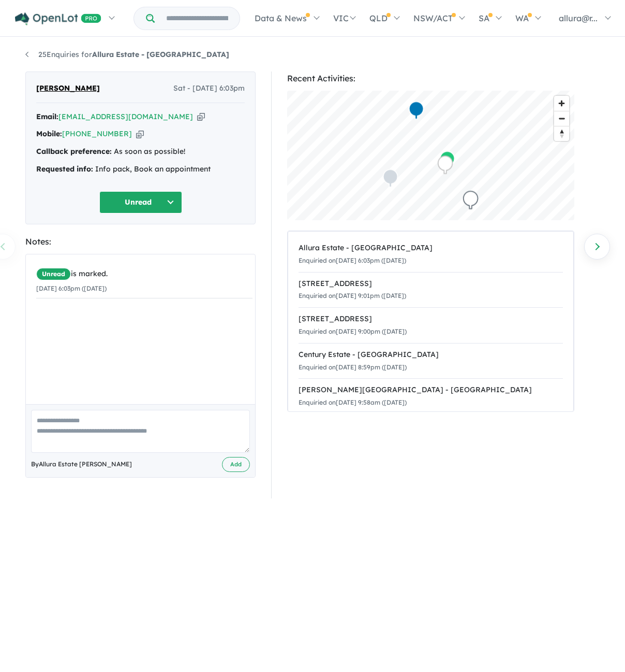 The width and height of the screenshot is (625, 672). What do you see at coordinates (49, 134) in the screenshot?
I see `strong: Mobile:` at bounding box center [49, 134].